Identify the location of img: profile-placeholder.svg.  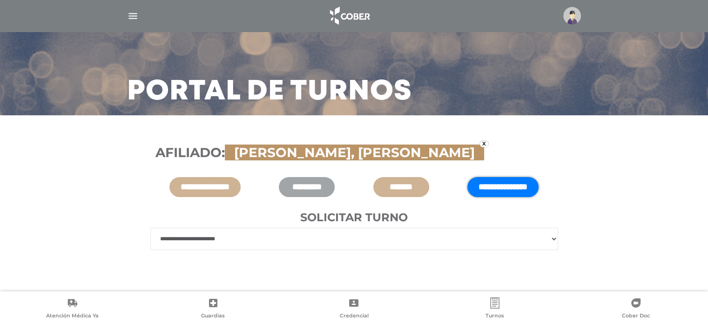
(572, 16).